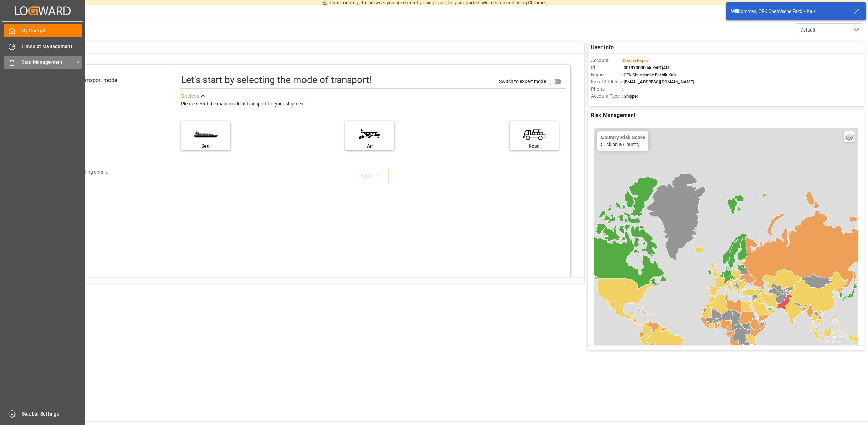  What do you see at coordinates (43, 46) in the screenshot?
I see `a: Timeslot Management` at bounding box center [43, 46].